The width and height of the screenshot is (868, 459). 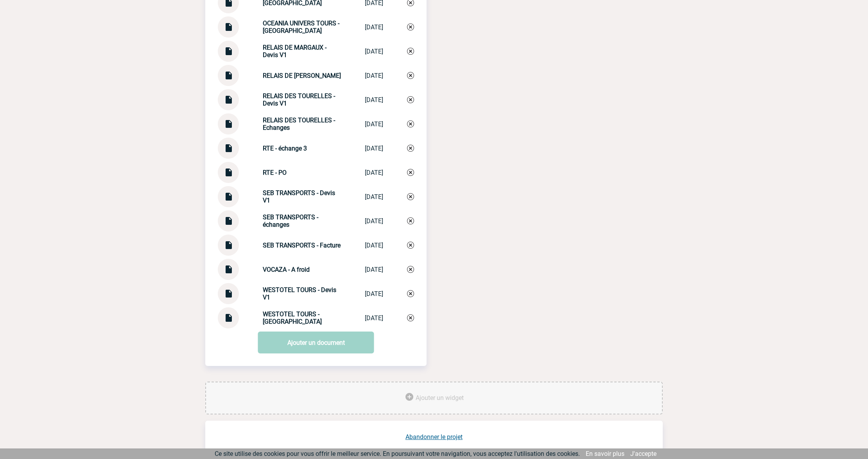 What do you see at coordinates (300, 294) in the screenshot?
I see `strong: WESTOTEL TOURS - Devis V1` at bounding box center [300, 294].